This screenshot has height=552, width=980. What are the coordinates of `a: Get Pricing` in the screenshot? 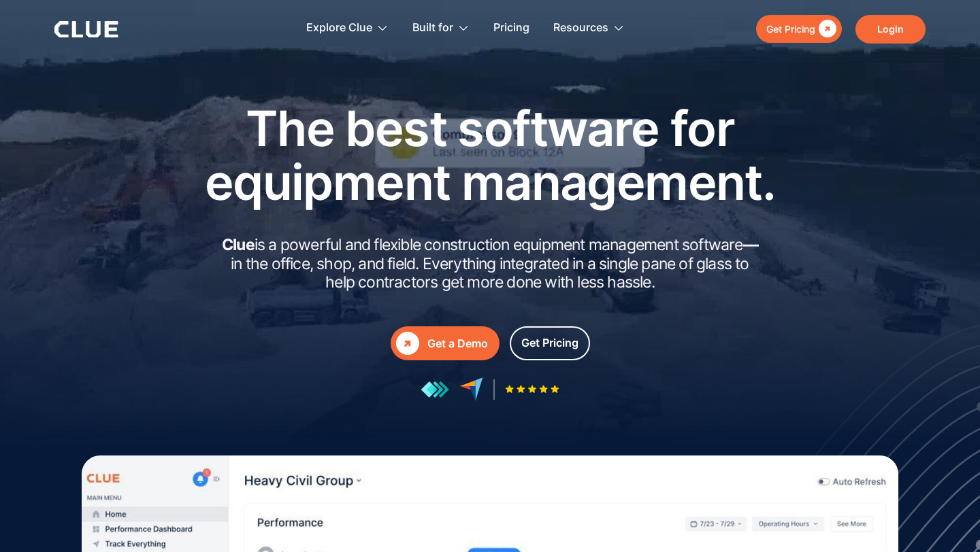 It's located at (799, 29).